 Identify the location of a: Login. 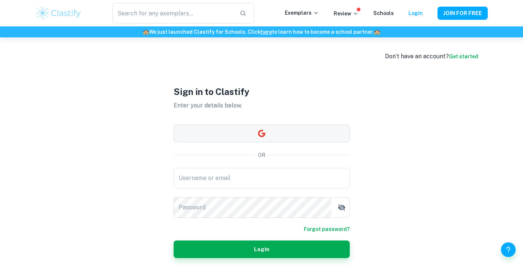
(415, 13).